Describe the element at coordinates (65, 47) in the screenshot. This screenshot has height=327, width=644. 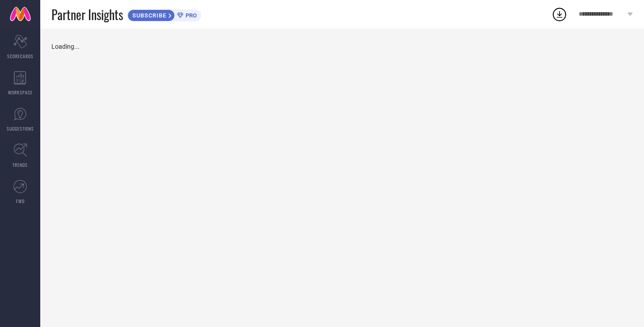
I see `span: Loading...` at that location.